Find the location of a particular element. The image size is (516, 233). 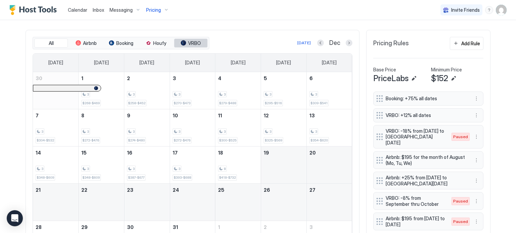

span: $418-$732 is located at coordinates (227, 178).